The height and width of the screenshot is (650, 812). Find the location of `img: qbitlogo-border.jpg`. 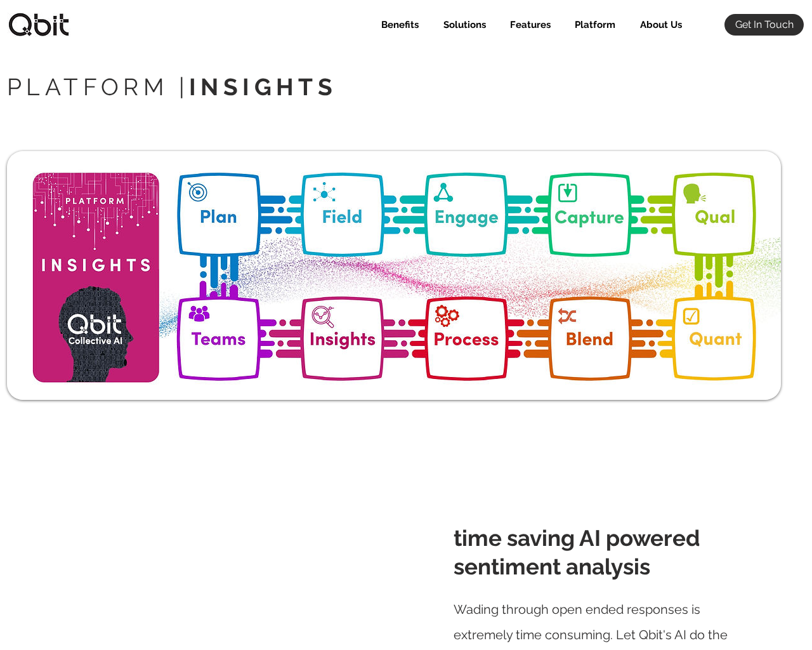

img: qbitlogo-border.jpg is located at coordinates (39, 25).